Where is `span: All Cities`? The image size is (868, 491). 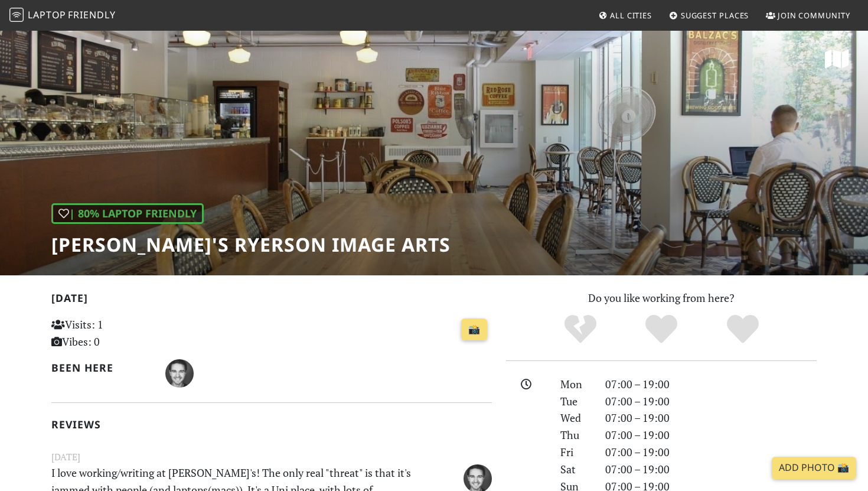 span: All Cities is located at coordinates (631, 15).